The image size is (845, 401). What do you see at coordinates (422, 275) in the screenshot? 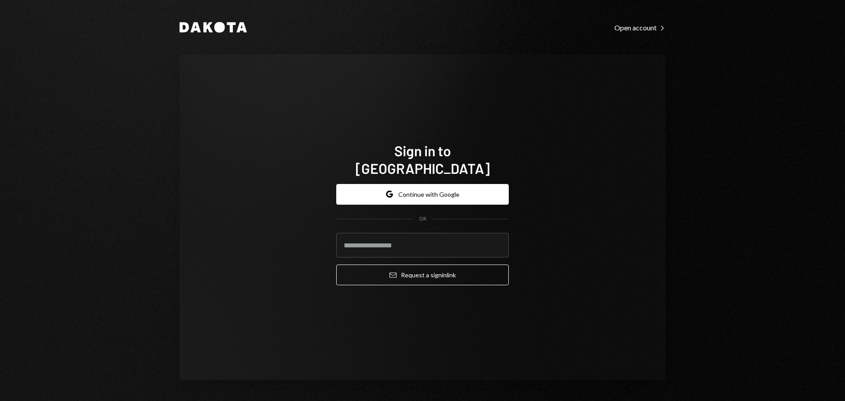
I see `button: Request a signinlink` at bounding box center [422, 275].